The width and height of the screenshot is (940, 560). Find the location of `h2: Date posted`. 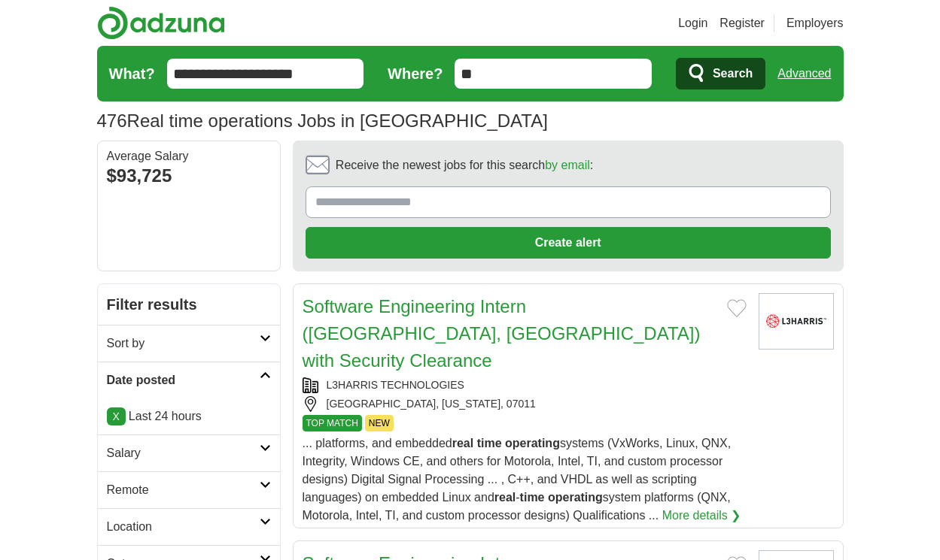

h2: Date posted is located at coordinates (183, 380).